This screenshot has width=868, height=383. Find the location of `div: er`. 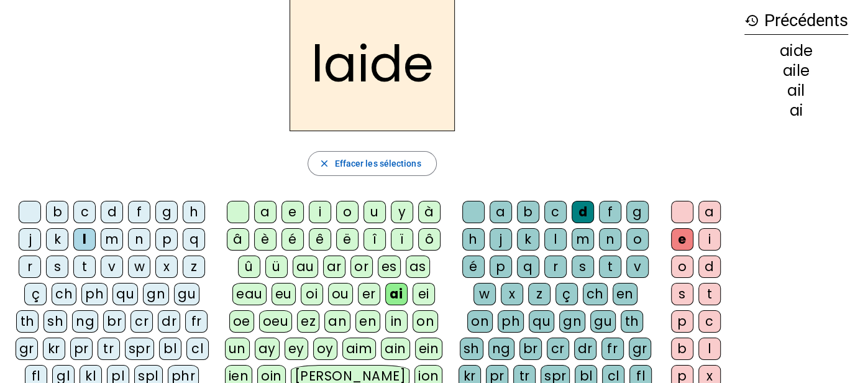

div: er is located at coordinates (369, 294).